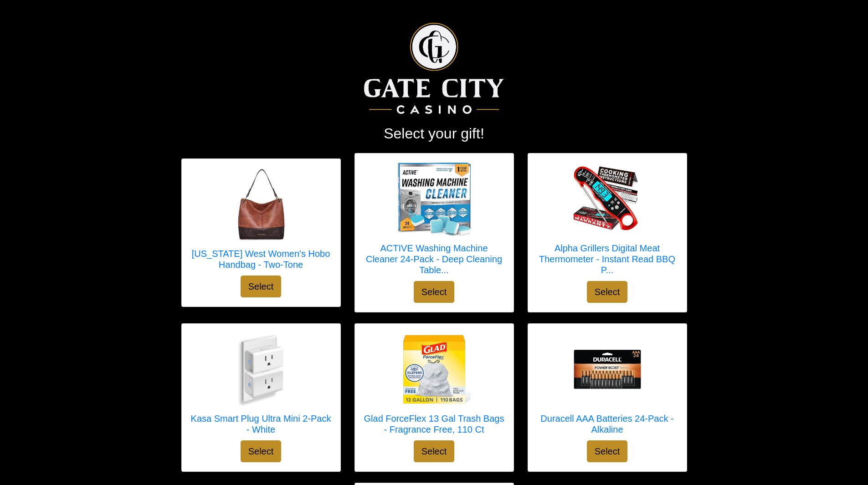  What do you see at coordinates (607, 222) in the screenshot?
I see `a: Alpha Grillers Digital Meat Thermometer - Instant Read BBQ Probe Alpha Grillers Digital Meat Ther...` at bounding box center [607, 222].